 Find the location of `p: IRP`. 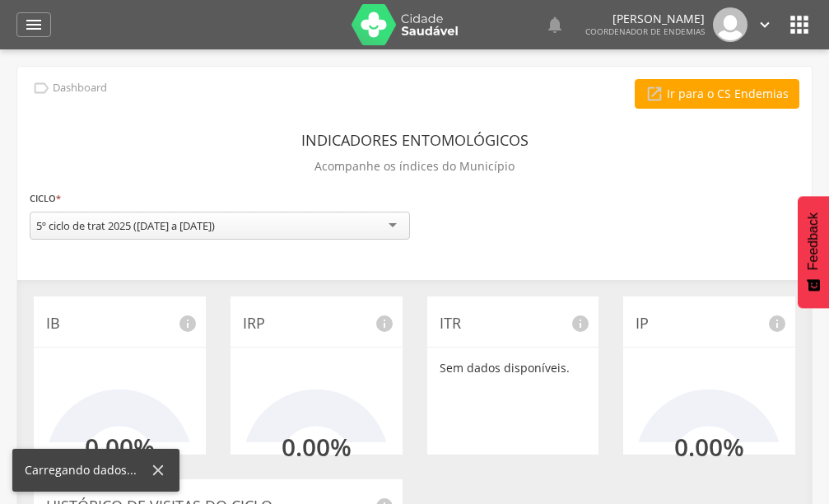

p: IRP is located at coordinates (316, 324).